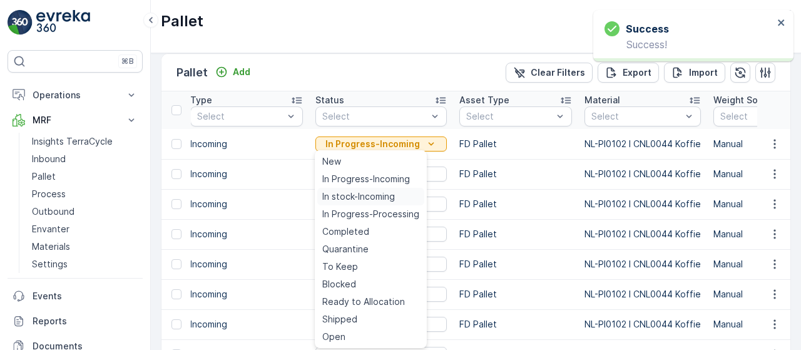 The image size is (801, 350). Describe the element at coordinates (51, 229) in the screenshot. I see `p: Envanter` at that location.